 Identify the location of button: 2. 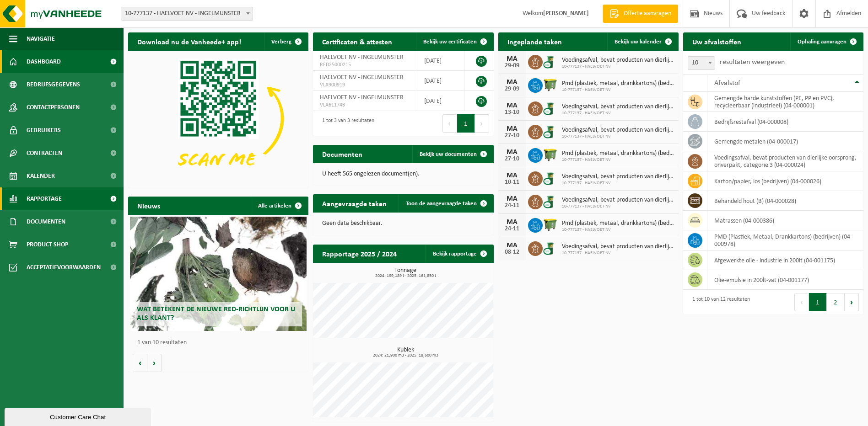
(836, 302).